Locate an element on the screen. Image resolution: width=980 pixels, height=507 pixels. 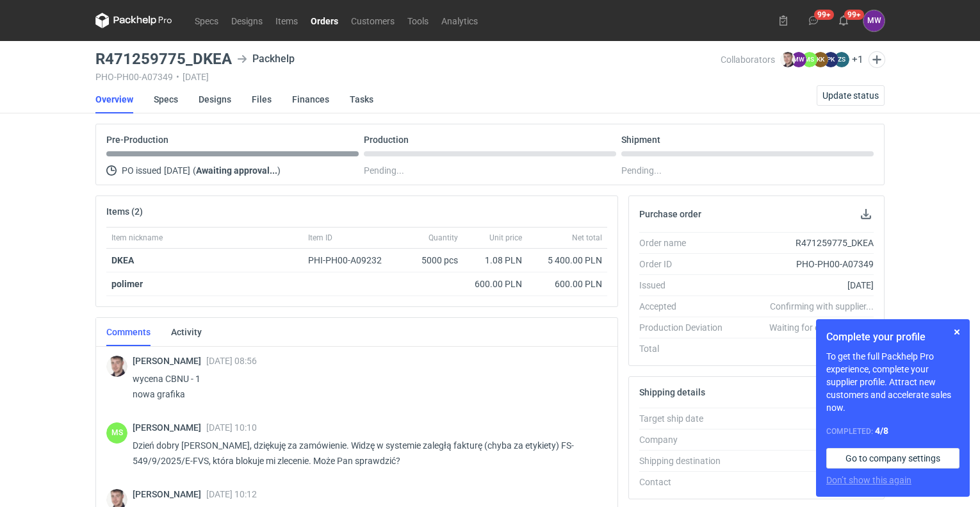
p: Production is located at coordinates (386, 139).